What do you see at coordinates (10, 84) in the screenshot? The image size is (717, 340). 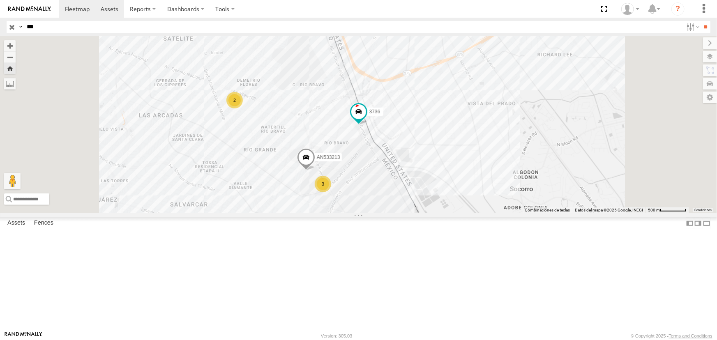 I see `label: Measure` at bounding box center [10, 84].